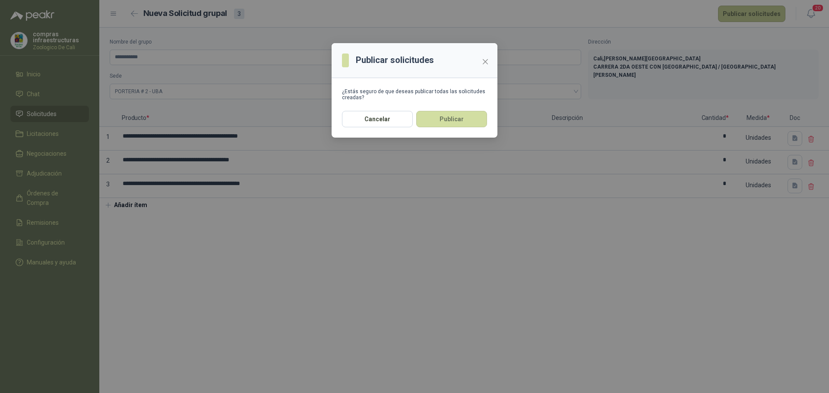 The image size is (829, 393). I want to click on button: Cancelar, so click(377, 119).